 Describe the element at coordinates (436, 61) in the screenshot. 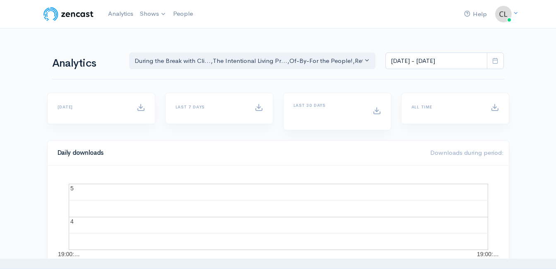

I see `input: analytics date range selector` at that location.